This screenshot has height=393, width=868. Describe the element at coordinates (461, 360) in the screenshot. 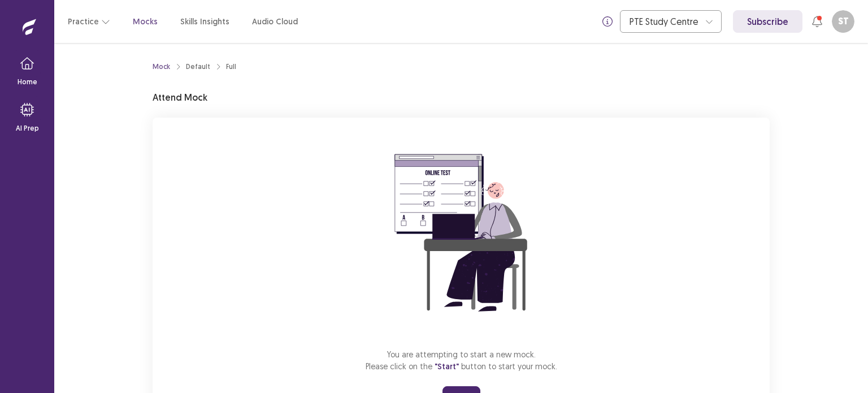

I see `p: You are attempting to start a new mock. Please click on the button to start your mock.` at that location.